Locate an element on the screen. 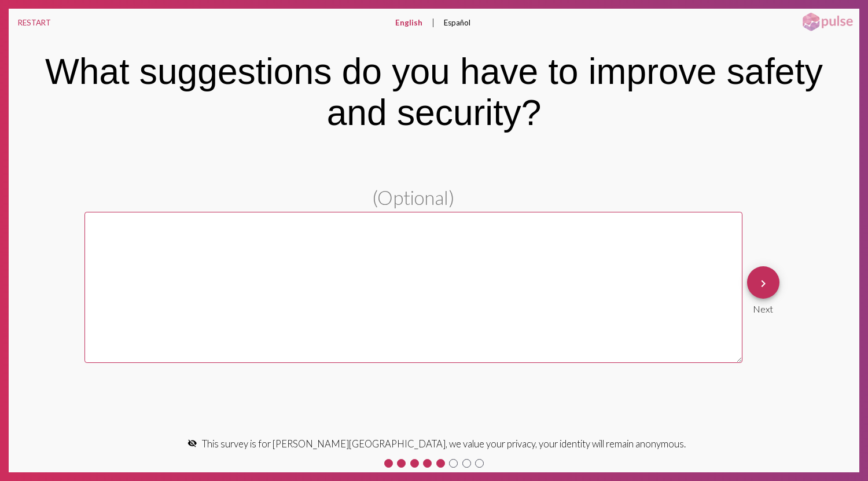 The image size is (868, 481). mat-icon: visibility_off is located at coordinates (192, 443).